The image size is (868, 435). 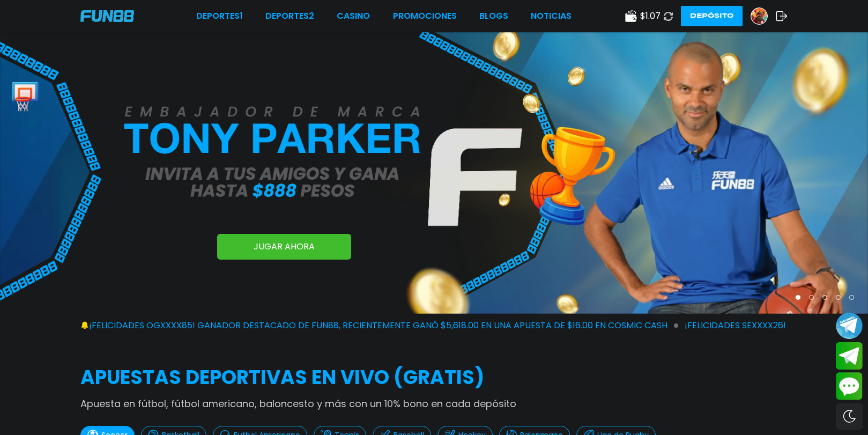 What do you see at coordinates (284, 246) in the screenshot?
I see `a: JUGAR AHORA` at bounding box center [284, 246].